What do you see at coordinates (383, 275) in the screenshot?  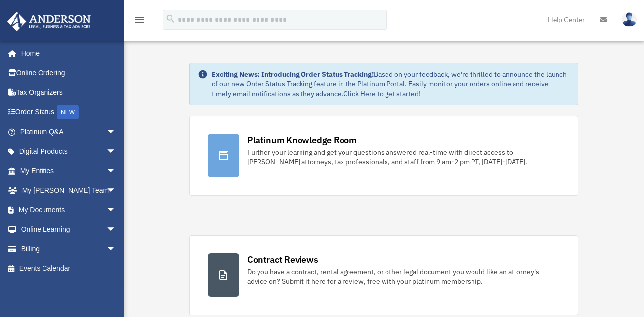 I see `a: Contract Reviews Do you have a contract, rental agreement, or other legal document you would like...` at bounding box center [383, 275].